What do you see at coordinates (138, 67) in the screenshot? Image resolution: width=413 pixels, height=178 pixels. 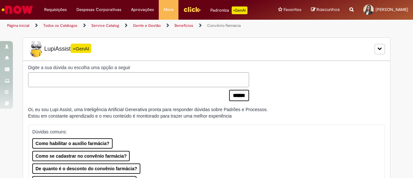 I see `label: Digite a sua dúvida ou escolha uma opção a seguir` at bounding box center [138, 67].